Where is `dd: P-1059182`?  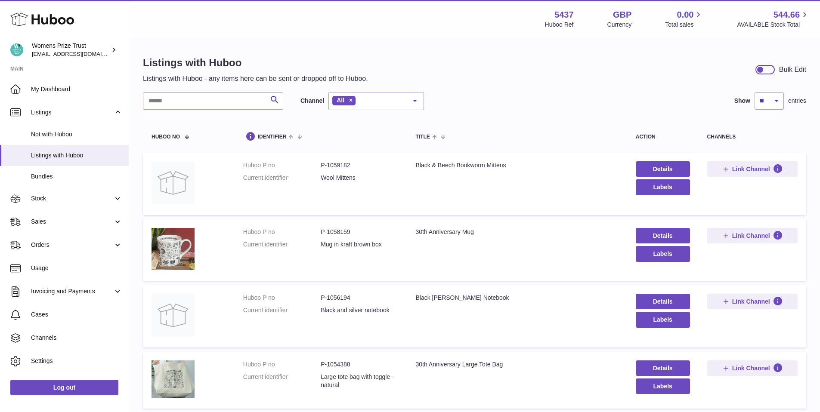
dd: P-1059182 is located at coordinates (360, 165).